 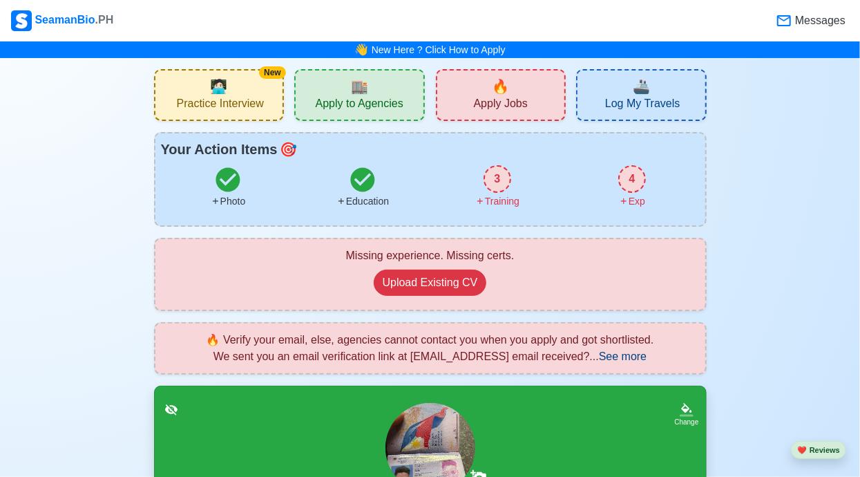 What do you see at coordinates (497, 201) in the screenshot?
I see `div: Training` at bounding box center [497, 201].